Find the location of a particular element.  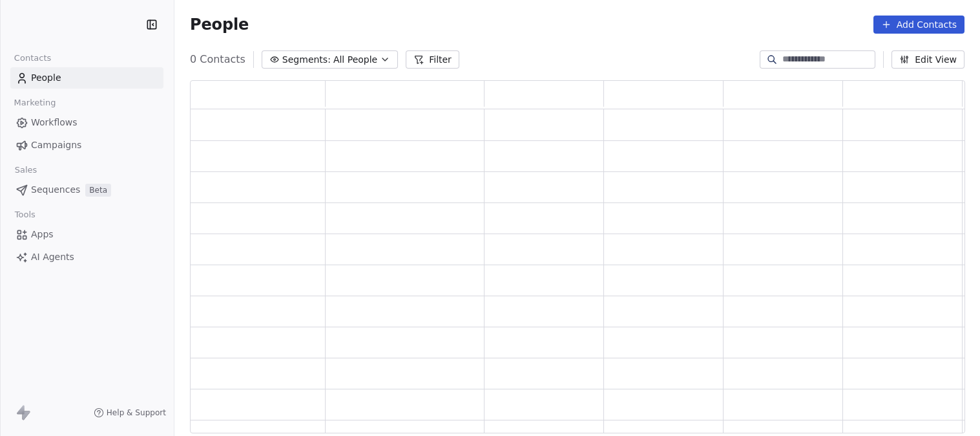

span: Segments: is located at coordinates (307, 59).